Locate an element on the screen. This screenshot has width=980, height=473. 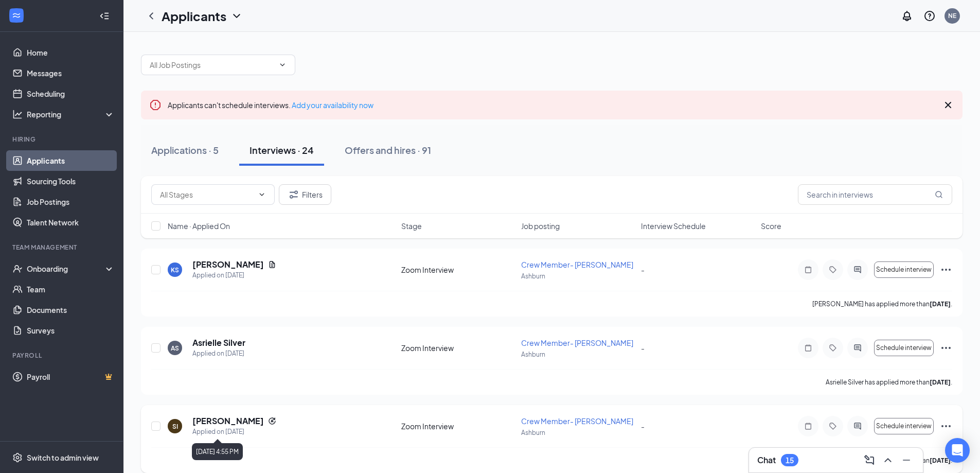
a: Scheduling is located at coordinates (70, 93).